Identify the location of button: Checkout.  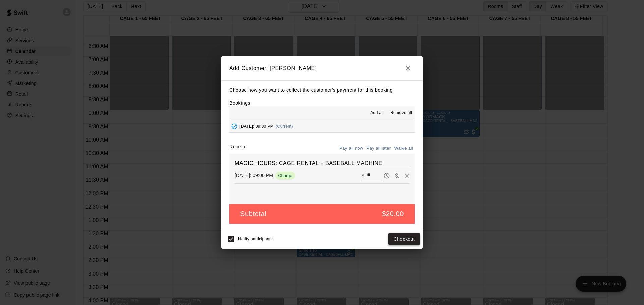
(404, 239).